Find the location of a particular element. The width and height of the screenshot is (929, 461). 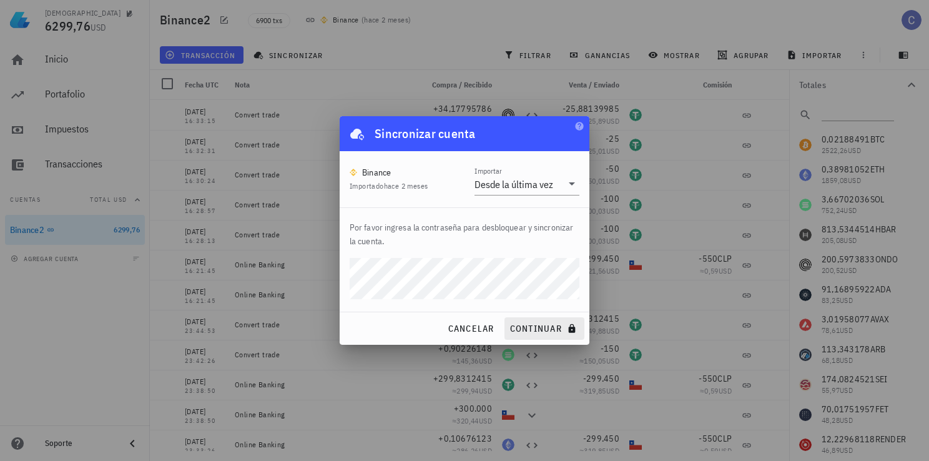

div: Binance is located at coordinates (376, 172).